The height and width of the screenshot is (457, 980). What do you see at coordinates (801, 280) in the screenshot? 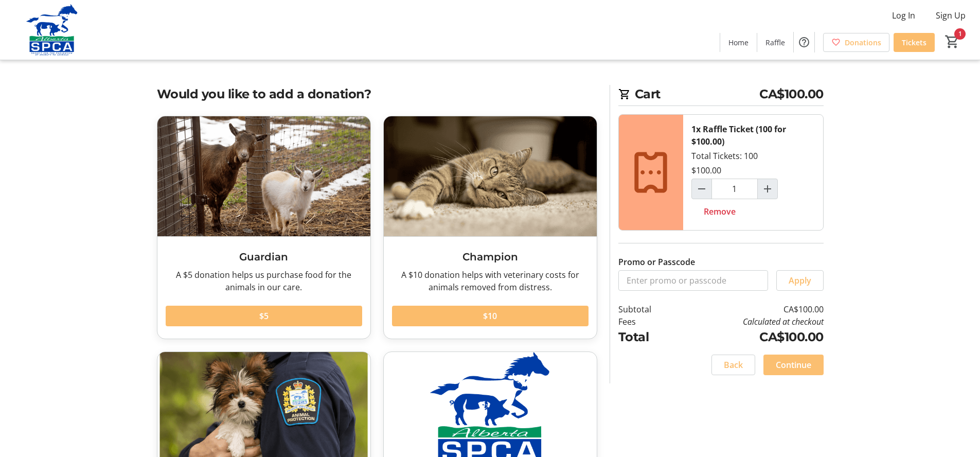
I see `button: Apply` at bounding box center [801, 280].